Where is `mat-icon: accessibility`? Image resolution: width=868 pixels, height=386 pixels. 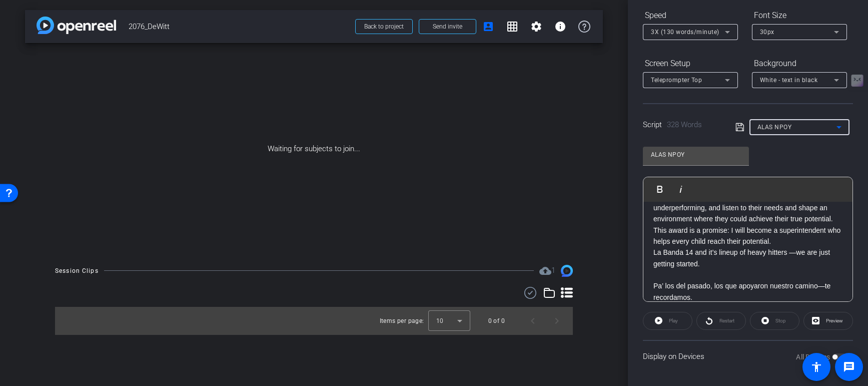
mat-icon: accessibility is located at coordinates (816, 367).